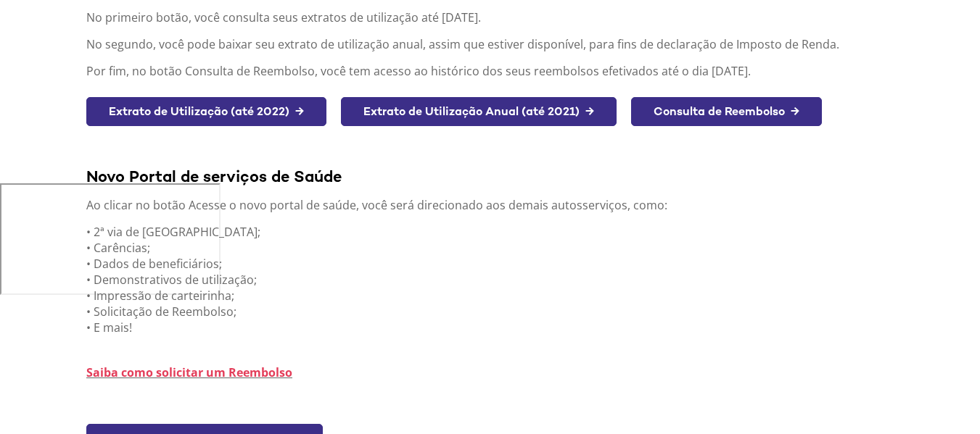 The image size is (980, 434). I want to click on a: Consulta de Reembolso →, so click(726, 112).